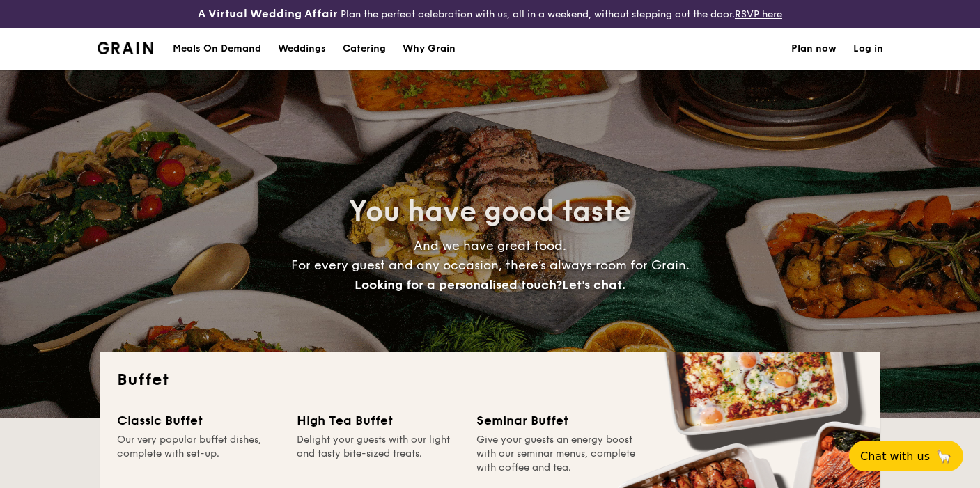 The image size is (980, 488). What do you see at coordinates (429, 49) in the screenshot?
I see `div: Why Grain` at bounding box center [429, 49].